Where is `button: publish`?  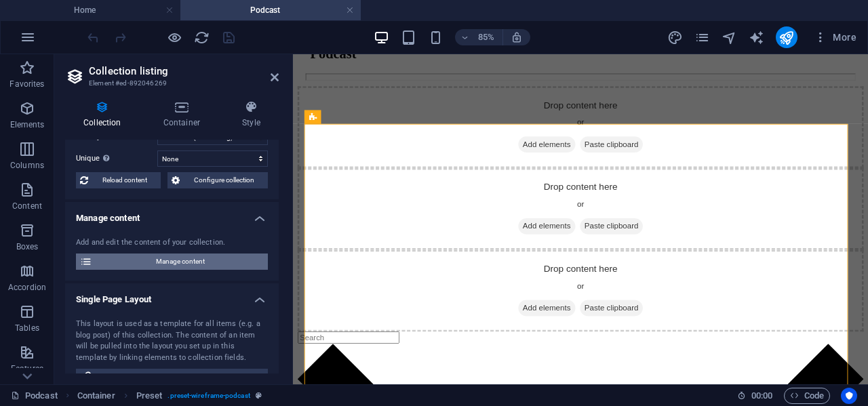 button: publish is located at coordinates (786, 37).